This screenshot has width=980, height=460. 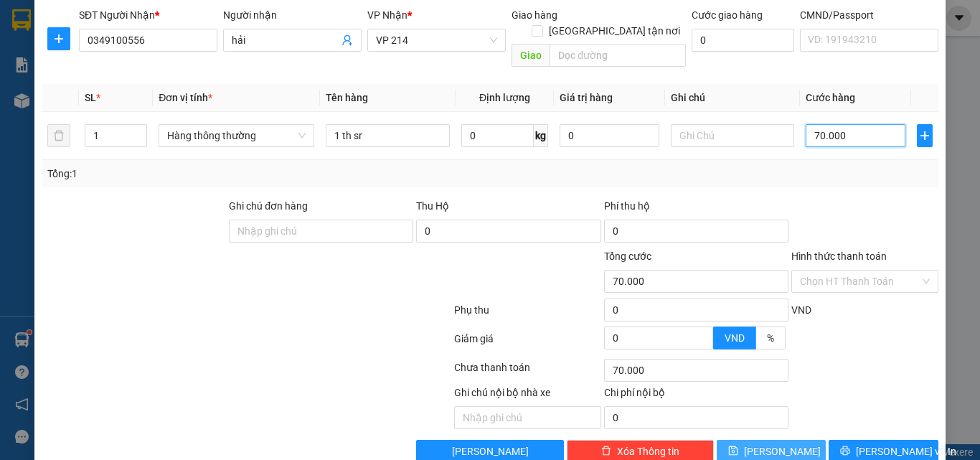 What do you see at coordinates (268, 206) in the screenshot?
I see `label: Ghi chú đơn hàng` at bounding box center [268, 206].